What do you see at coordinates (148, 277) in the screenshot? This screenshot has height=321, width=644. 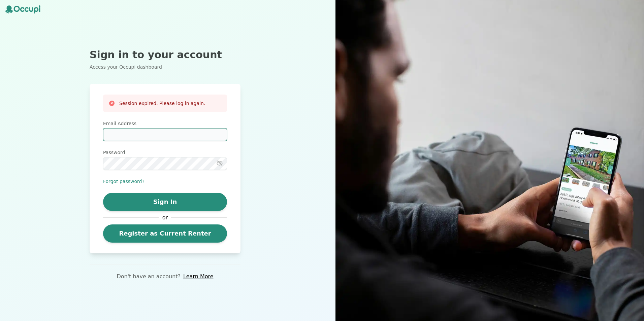 I see `p: Don't have an account?` at bounding box center [148, 277].